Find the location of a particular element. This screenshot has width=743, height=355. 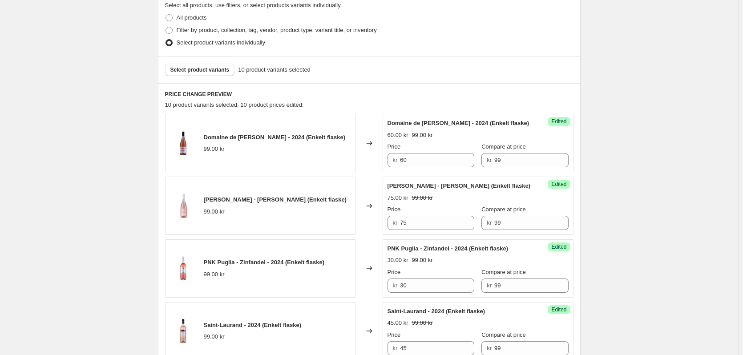

div: 30.00 kr is located at coordinates (398, 260).